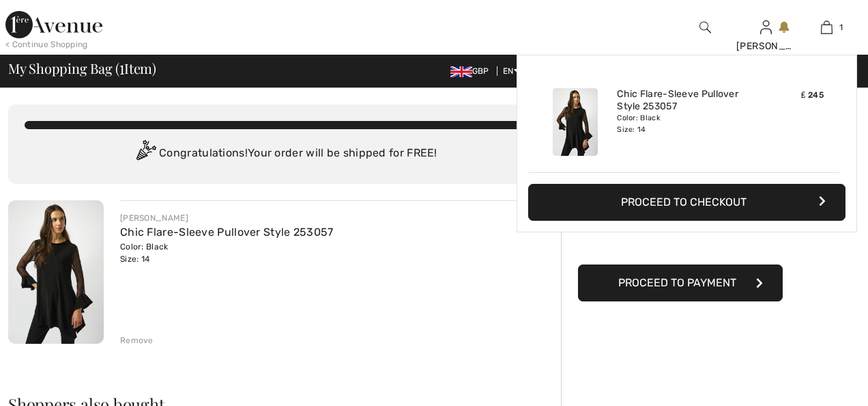  What do you see at coordinates (687, 202) in the screenshot?
I see `button: Proceed to Checkout` at bounding box center [687, 202].